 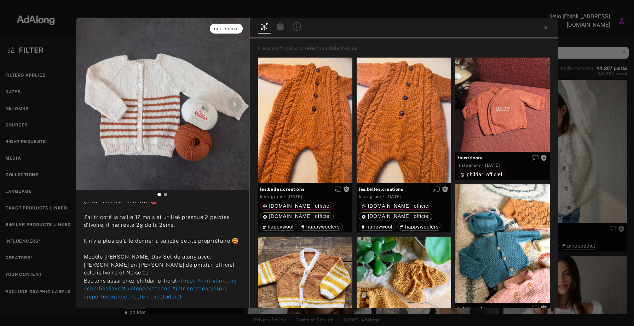 I want to click on div: Widget de chat, so click(x=616, y=309).